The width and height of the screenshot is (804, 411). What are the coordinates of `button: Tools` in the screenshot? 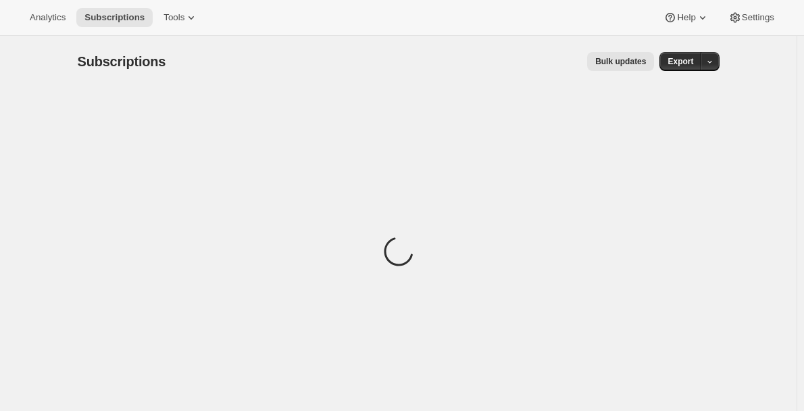 It's located at (180, 18).